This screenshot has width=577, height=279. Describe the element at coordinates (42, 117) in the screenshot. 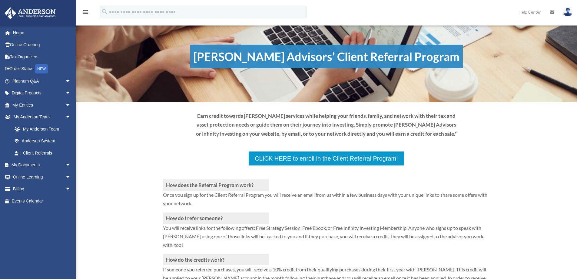

I see `a: My Anderson Teamarrow_drop_down` at that location.